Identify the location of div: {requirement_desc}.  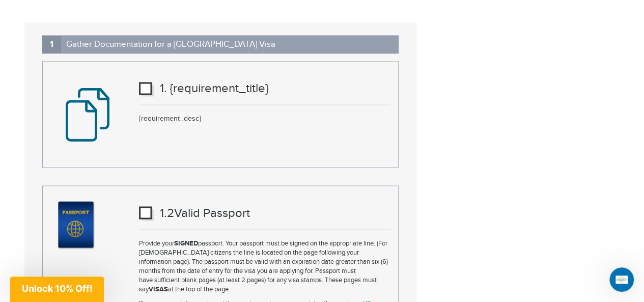
(265, 99).